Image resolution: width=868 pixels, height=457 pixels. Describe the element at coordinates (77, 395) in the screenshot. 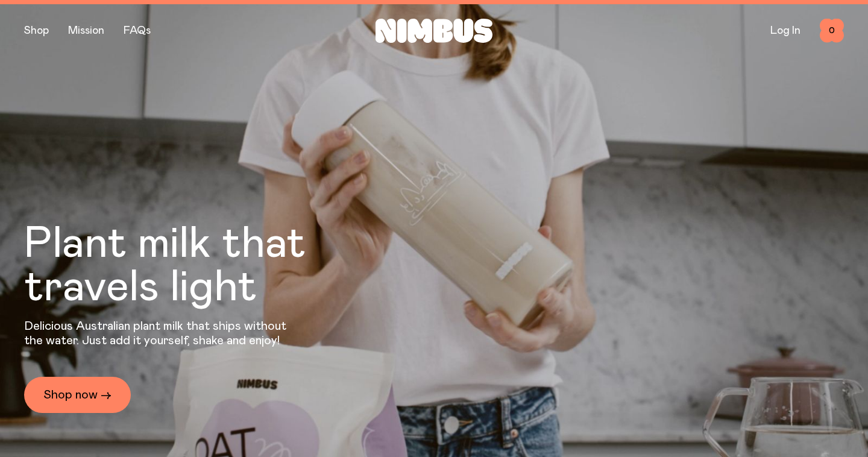

I see `a: Shop now →` at that location.